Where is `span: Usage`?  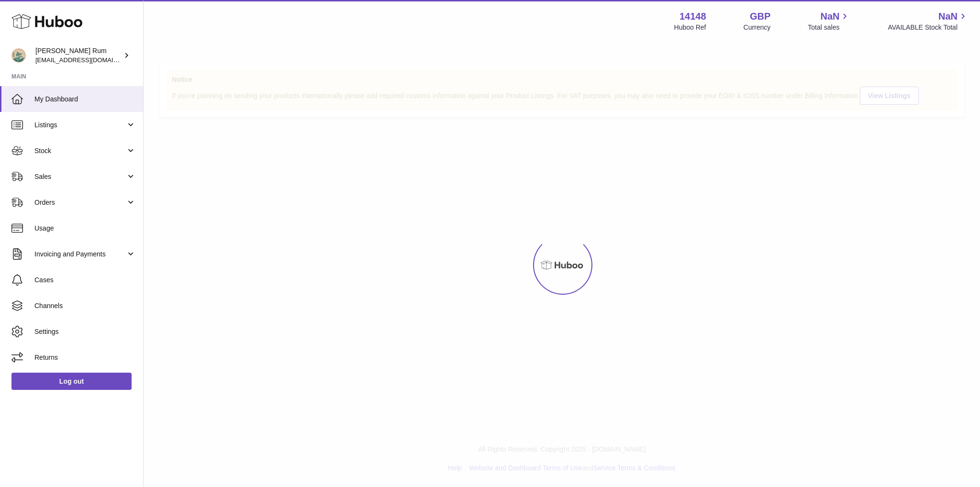
span: Usage is located at coordinates (85, 228).